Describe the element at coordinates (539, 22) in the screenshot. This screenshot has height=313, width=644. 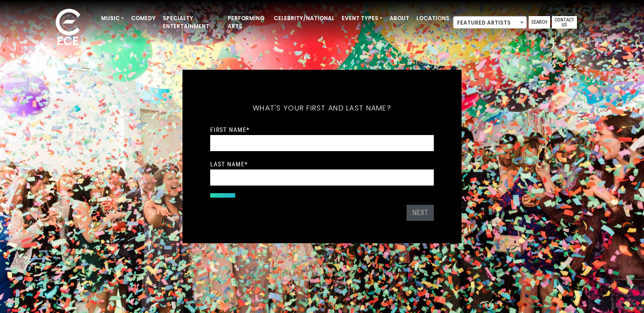
I see `a: Search` at that location.